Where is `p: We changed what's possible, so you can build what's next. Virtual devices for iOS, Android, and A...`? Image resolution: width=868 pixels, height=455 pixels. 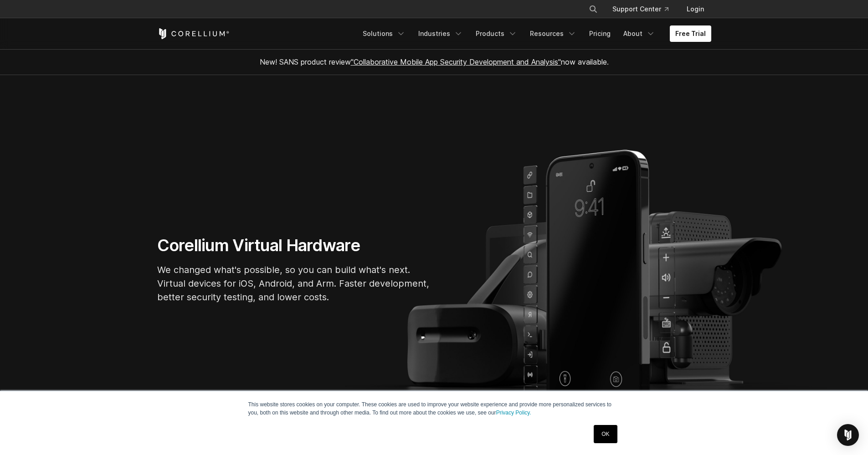
p: We changed what's possible, so you can build what's next. Virtual devices for iOS, Android, and A... is located at coordinates (294, 283).